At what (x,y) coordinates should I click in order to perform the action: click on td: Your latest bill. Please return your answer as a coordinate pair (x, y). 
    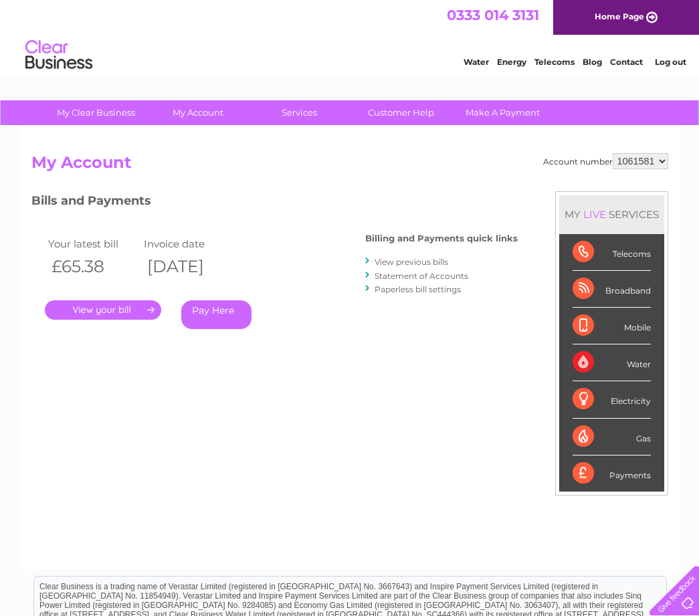
    Looking at the image, I should click on (93, 243).